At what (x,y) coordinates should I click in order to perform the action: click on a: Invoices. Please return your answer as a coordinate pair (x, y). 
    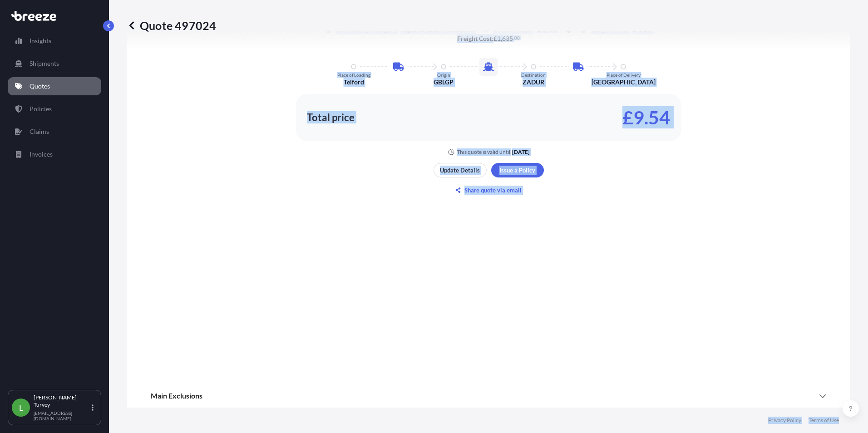
    Looking at the image, I should click on (54, 155).